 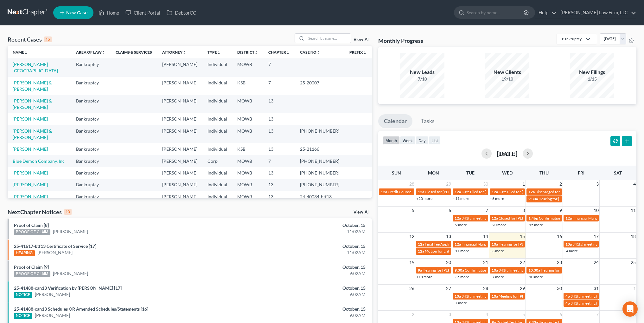 What do you see at coordinates (487, 210) in the screenshot?
I see `span: 7` at bounding box center [487, 210].